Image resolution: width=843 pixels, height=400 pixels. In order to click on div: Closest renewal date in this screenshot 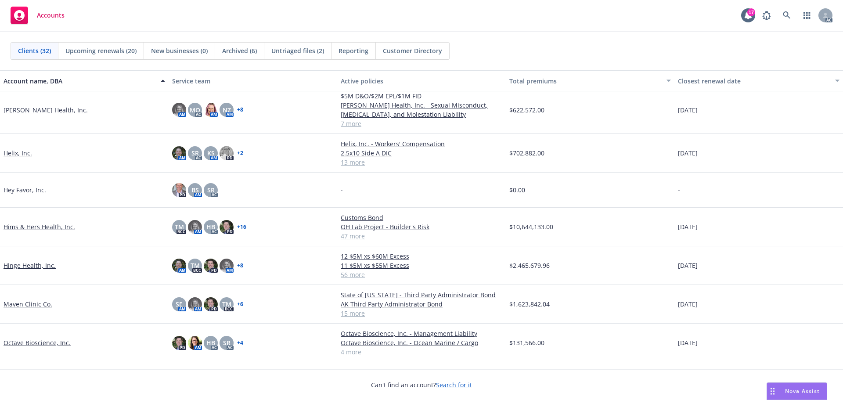, I will do `click(754, 81)`.